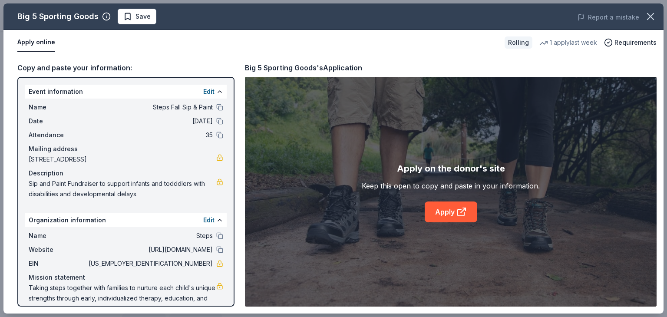  What do you see at coordinates (451, 186) in the screenshot?
I see `div: Keep this open to copy and paste in your information.` at bounding box center [451, 186].